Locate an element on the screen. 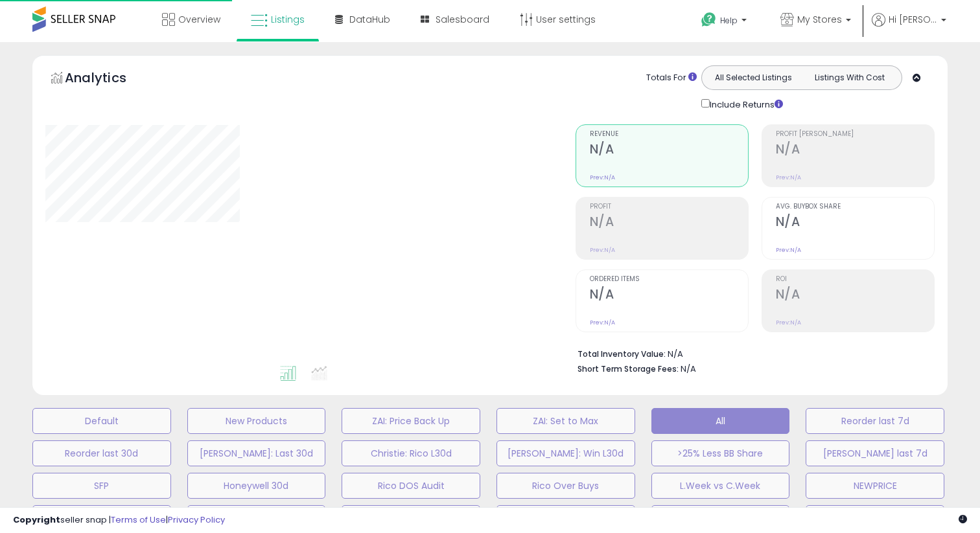 The image size is (980, 533). button: Reorder last 7d is located at coordinates (875, 421).